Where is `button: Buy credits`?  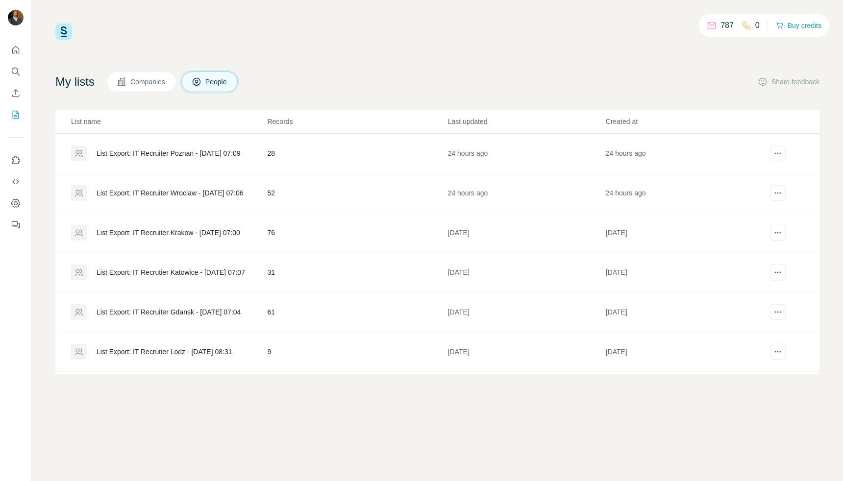
button: Buy credits is located at coordinates (798, 25).